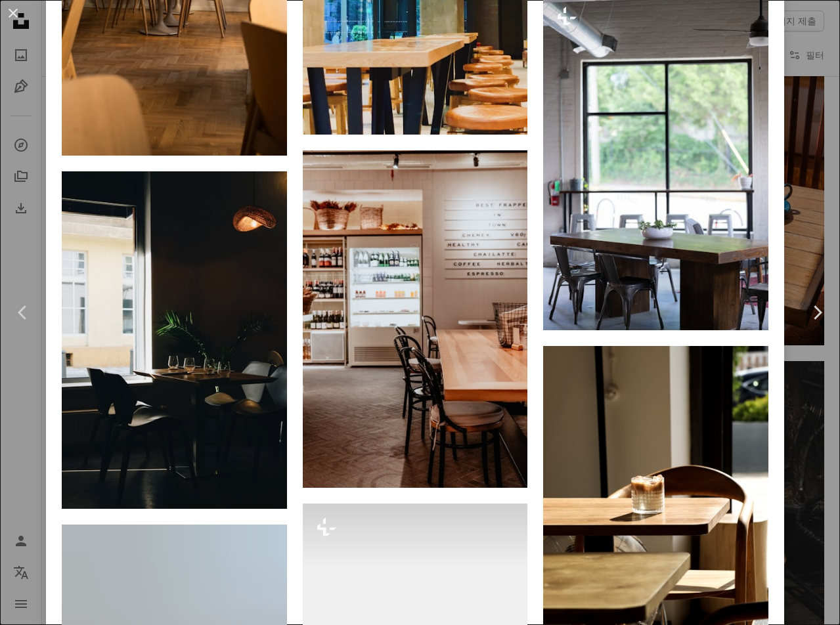 This screenshot has height=625, width=840. Describe the element at coordinates (817, 312) in the screenshot. I see `a: 다음` at that location.